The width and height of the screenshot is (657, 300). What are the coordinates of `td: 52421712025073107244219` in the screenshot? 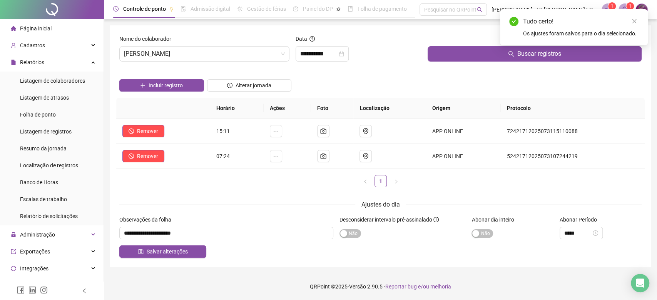 It's located at (573, 156).